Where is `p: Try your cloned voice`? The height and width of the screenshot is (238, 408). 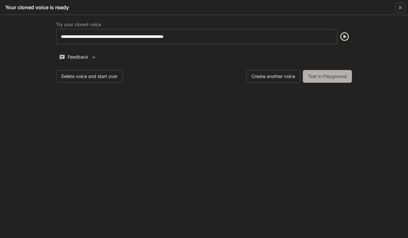 p: Try your cloned voice is located at coordinates (78, 25).